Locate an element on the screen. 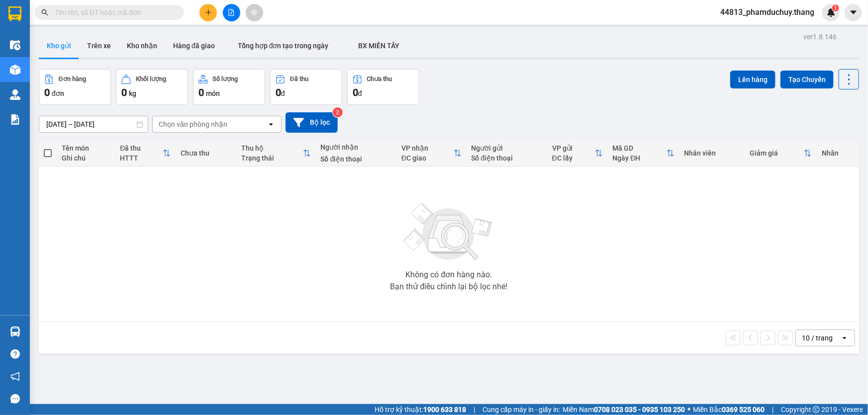 Image resolution: width=868 pixels, height=415 pixels. div: HTTT is located at coordinates (141, 158).